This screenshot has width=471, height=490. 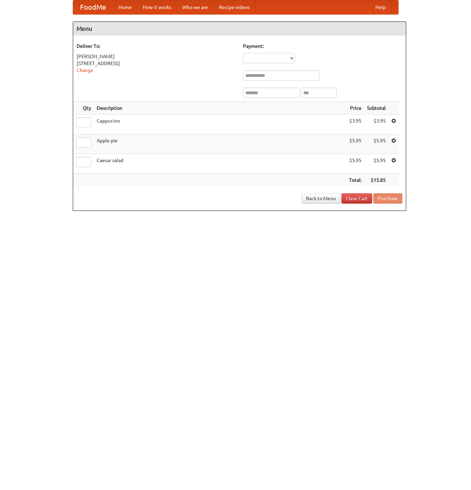 What do you see at coordinates (376, 108) in the screenshot?
I see `th: Subtotal` at bounding box center [376, 108].